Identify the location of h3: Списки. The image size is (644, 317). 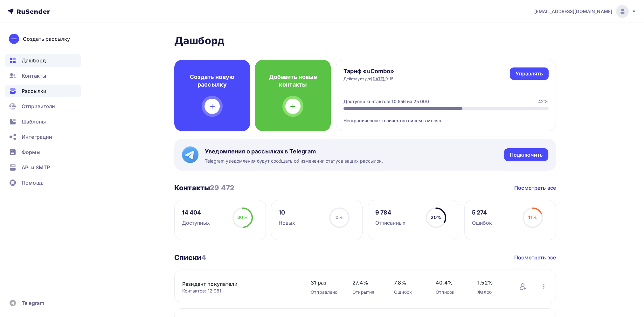
(190, 257).